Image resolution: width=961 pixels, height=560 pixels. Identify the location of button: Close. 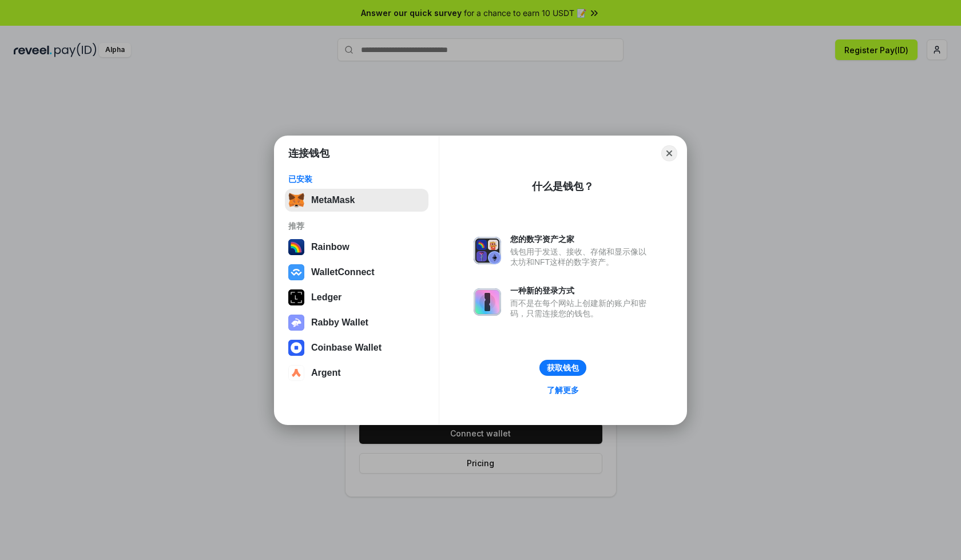
(670, 153).